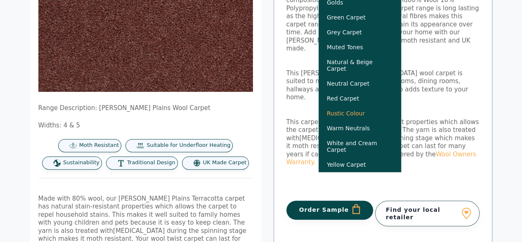 This screenshot has height=242, width=522. I want to click on span: Suitable for Underfloor Heating, so click(188, 145).